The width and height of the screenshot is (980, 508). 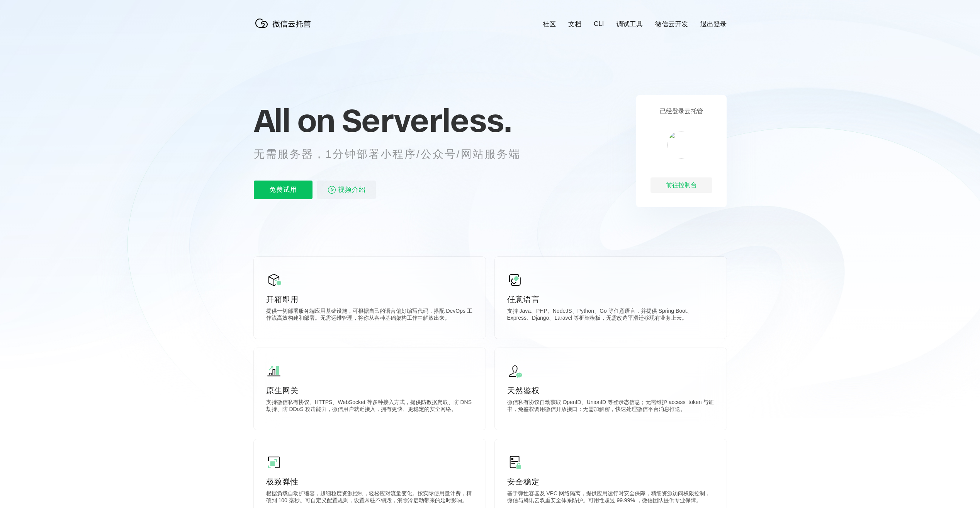 I want to click on img: 微信云托管, so click(x=285, y=23).